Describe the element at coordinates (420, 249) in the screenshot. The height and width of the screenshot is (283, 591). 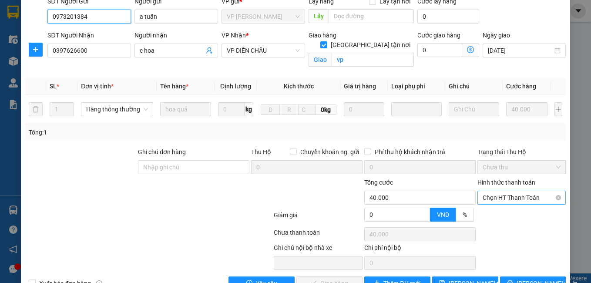
I see `div: Chi phí nội bộ` at that location.